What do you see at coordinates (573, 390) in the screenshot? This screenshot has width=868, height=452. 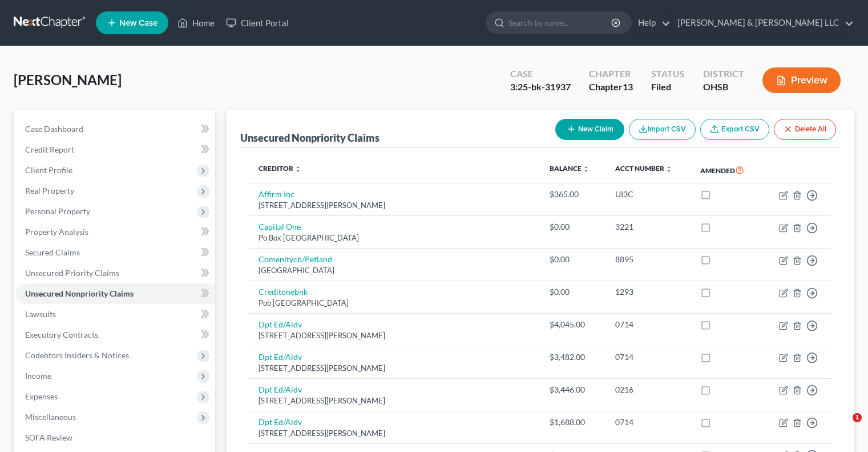 I see `div: $3,446.00` at bounding box center [573, 390].